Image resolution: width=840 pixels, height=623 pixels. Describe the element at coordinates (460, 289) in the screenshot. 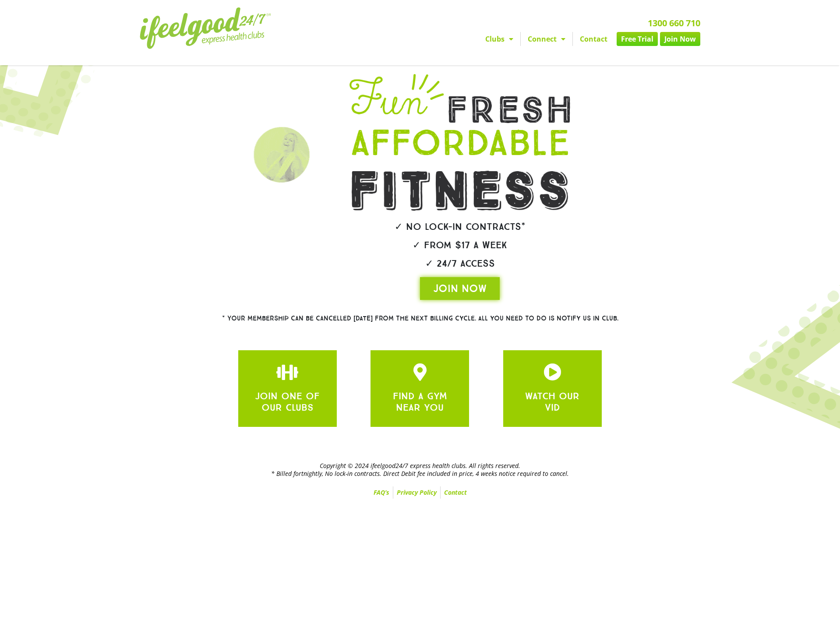

I see `a: JOIN NOW` at that location.